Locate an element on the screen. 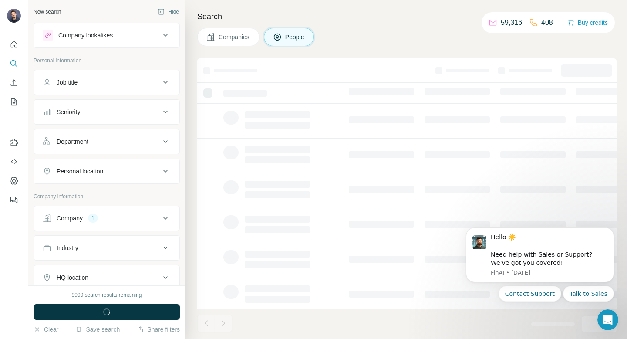 This screenshot has height=339, width=627. button: Job title is located at coordinates (107, 82).